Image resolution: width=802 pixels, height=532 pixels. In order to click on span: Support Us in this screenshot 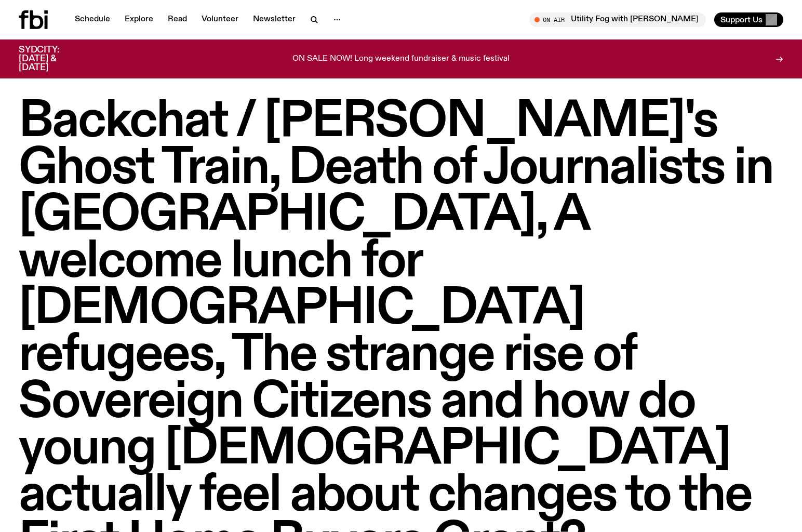, I will do `click(741, 20)`.